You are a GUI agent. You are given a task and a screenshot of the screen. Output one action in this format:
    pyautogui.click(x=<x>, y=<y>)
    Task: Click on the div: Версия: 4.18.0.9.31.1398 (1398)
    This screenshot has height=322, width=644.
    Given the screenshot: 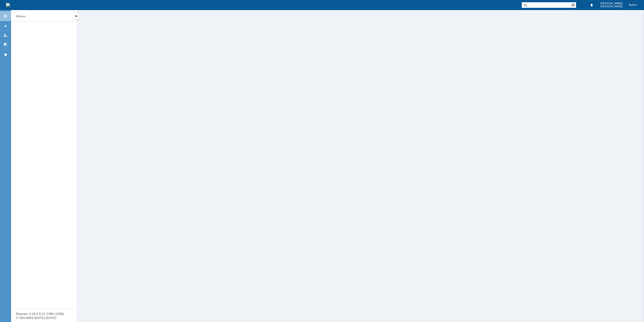 What is the action you would take?
    pyautogui.click(x=44, y=313)
    